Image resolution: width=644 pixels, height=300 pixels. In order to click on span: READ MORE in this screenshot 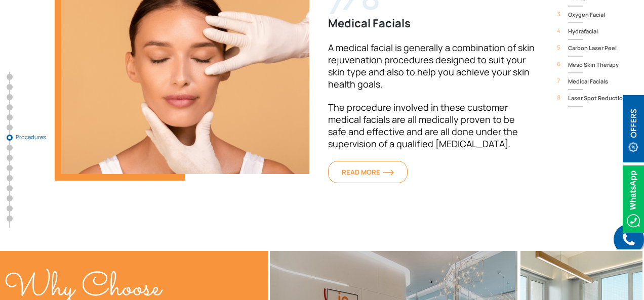, I will do `click(367, 172)`.